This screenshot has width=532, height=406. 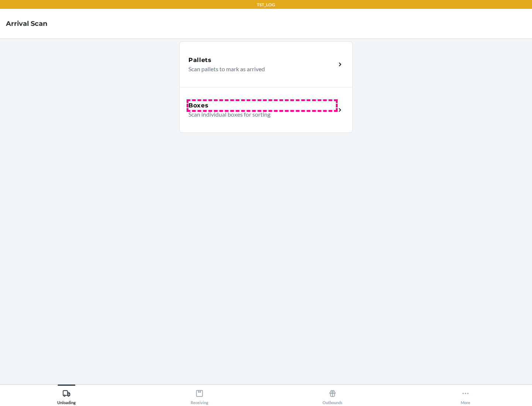 I want to click on h5: Boxes, so click(x=199, y=106).